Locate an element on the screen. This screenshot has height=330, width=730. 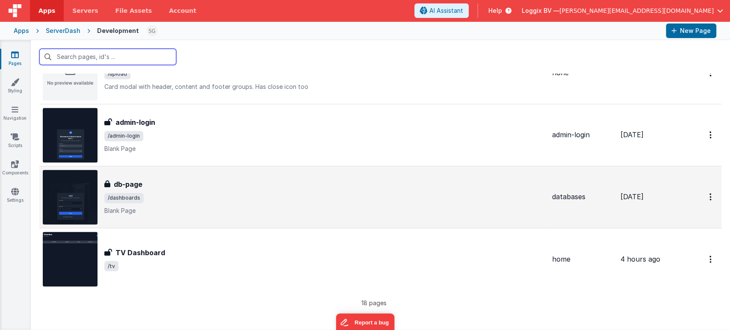
button: AI Assistant is located at coordinates (441, 11).